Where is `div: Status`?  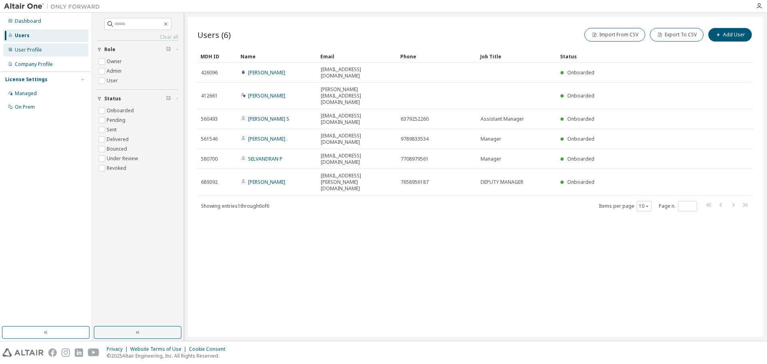
div: Status is located at coordinates (636, 56).